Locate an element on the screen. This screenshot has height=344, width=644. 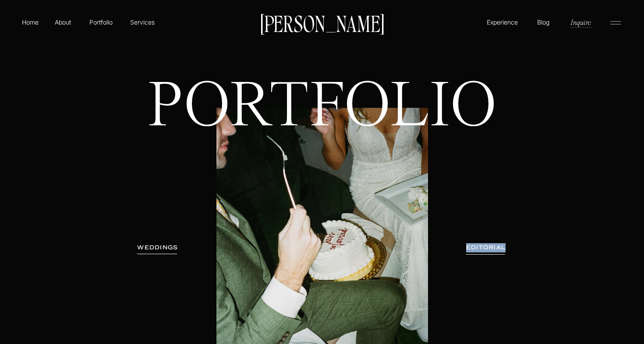
p: Portfolio is located at coordinates (101, 22).